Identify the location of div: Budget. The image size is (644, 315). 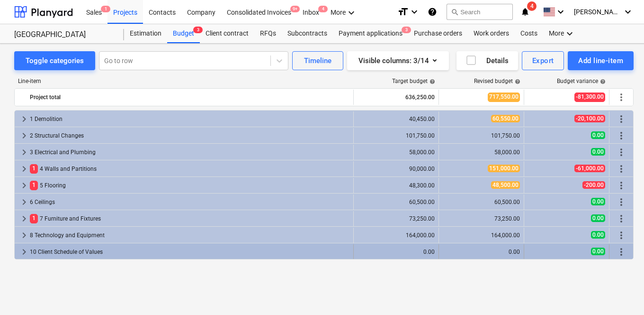
(183, 34).